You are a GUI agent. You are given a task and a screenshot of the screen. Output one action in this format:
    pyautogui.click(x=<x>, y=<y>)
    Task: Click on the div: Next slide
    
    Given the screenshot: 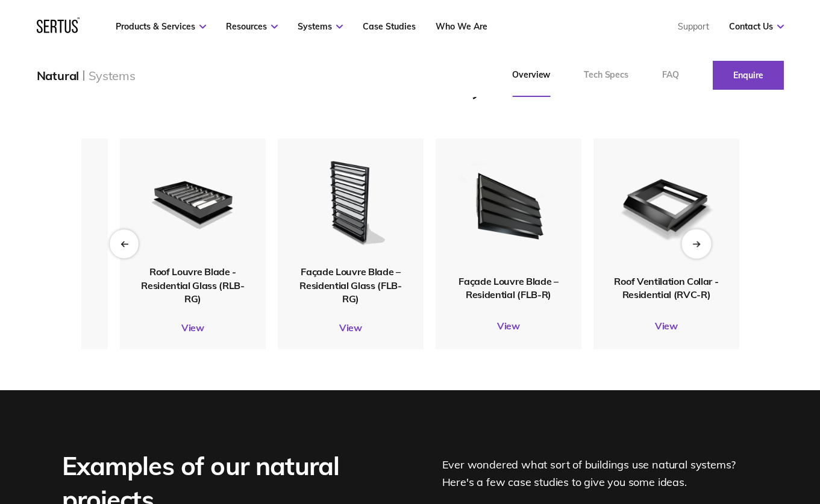 What is the action you would take?
    pyautogui.click(x=696, y=244)
    